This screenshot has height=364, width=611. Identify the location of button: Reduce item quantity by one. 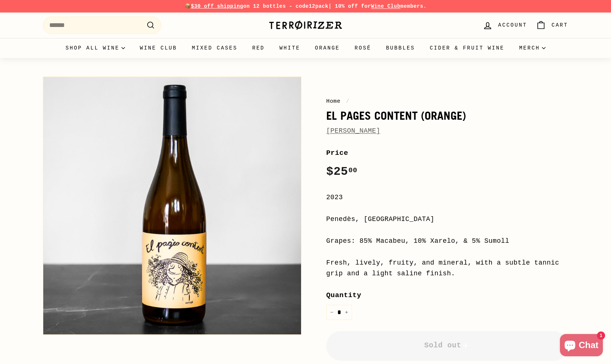
(331, 312).